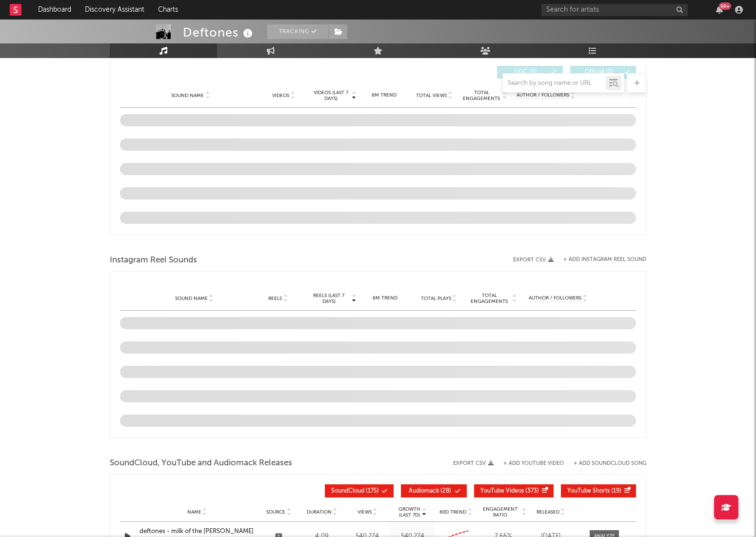 This screenshot has height=537, width=756. Describe the element at coordinates (359, 490) in the screenshot. I see `button: SoundCloud(175)` at that location.